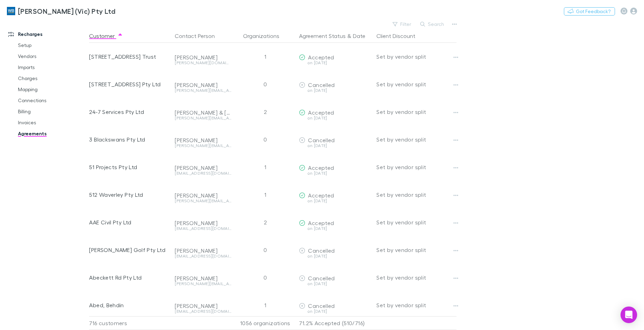  What do you see at coordinates (131, 323) in the screenshot?
I see `div: 716 customers` at bounding box center [131, 323].